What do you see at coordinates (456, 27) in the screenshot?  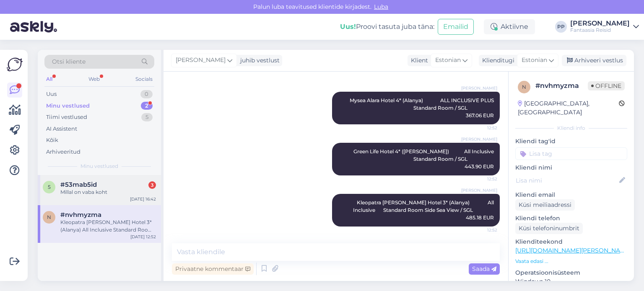 I see `button: Emailid` at bounding box center [456, 27].